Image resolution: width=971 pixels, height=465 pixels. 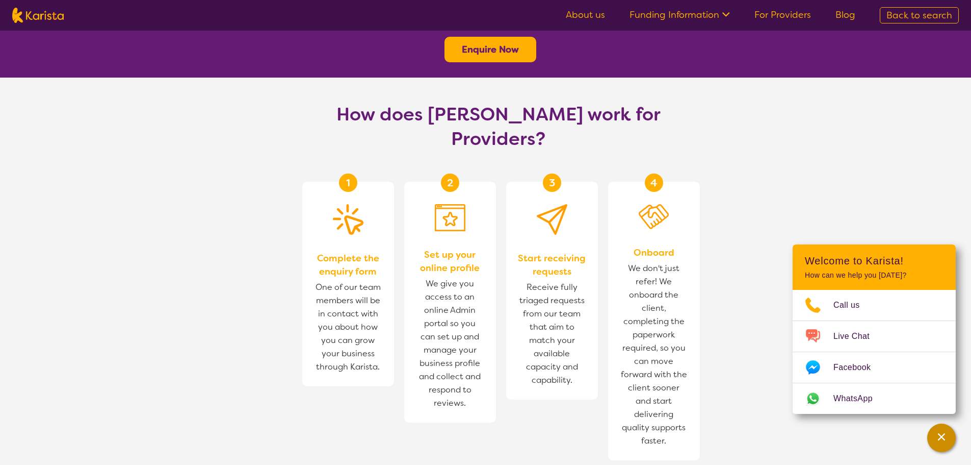 What do you see at coordinates (875, 329) in the screenshot?
I see `div: Channel Menu` at bounding box center [875, 329].